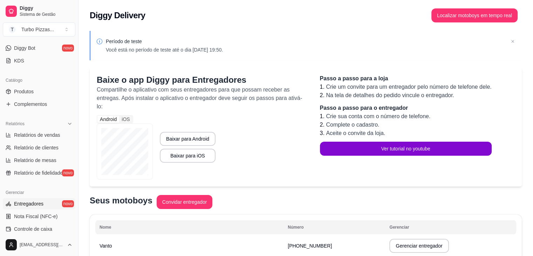 The image size is (533, 256). I want to click on a: Relatórios de vendas, so click(39, 135).